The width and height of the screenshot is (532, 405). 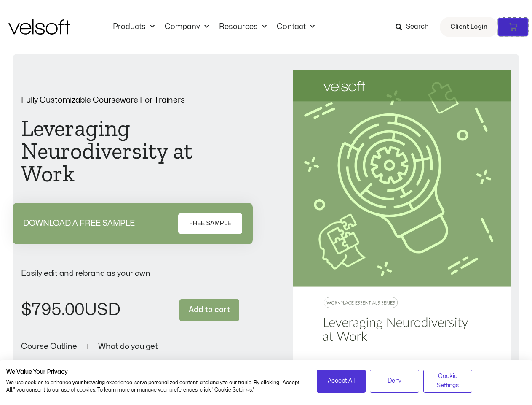 I want to click on span: FREE SAMPLE, so click(x=210, y=223).